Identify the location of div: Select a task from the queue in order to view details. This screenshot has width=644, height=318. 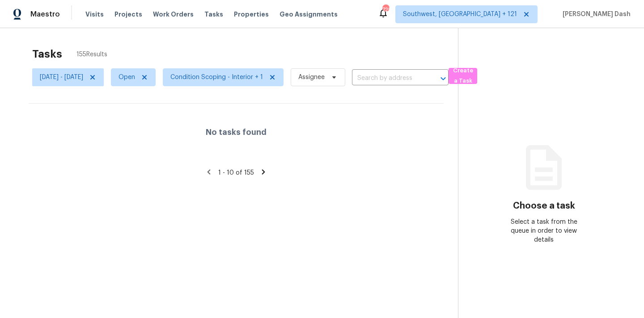
(544, 231).